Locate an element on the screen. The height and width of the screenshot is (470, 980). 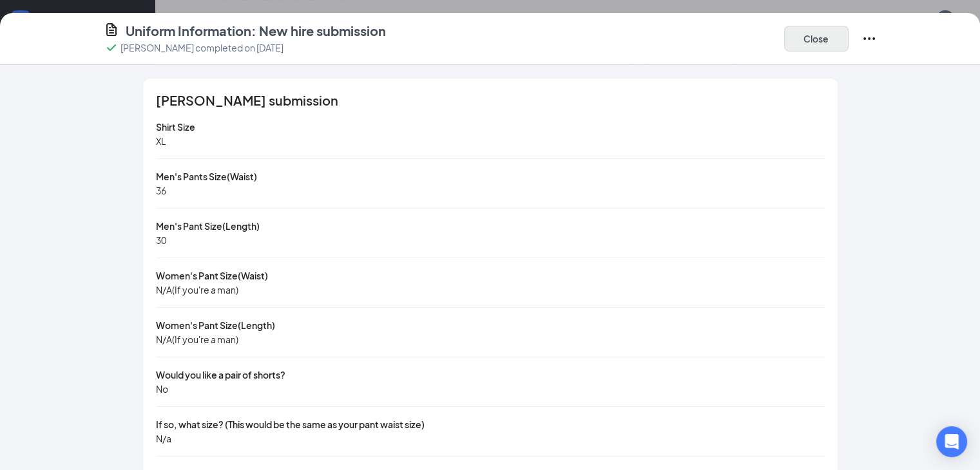
h4: Uniform Information: New hire submission is located at coordinates (256, 31).